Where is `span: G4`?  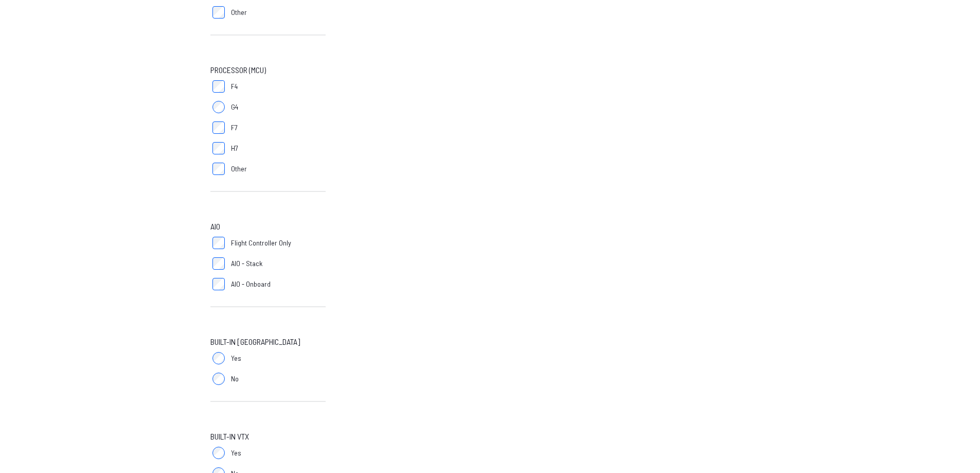 span: G4 is located at coordinates (234, 107).